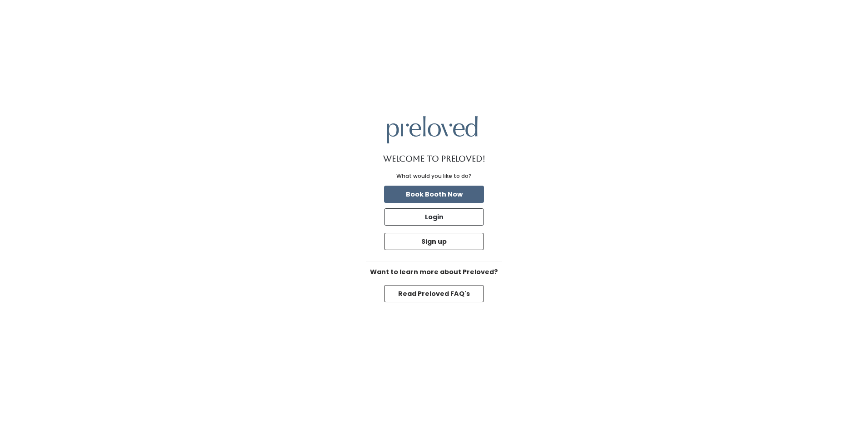 This screenshot has height=433, width=868. What do you see at coordinates (434, 241) in the screenshot?
I see `button: Sign up` at bounding box center [434, 241].